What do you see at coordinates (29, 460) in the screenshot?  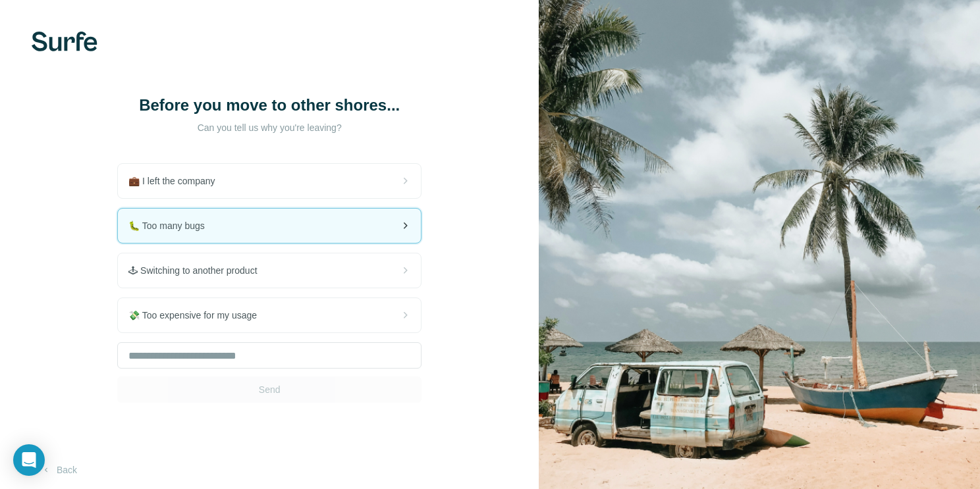 I see `div: Open Intercom Messenger` at bounding box center [29, 460].